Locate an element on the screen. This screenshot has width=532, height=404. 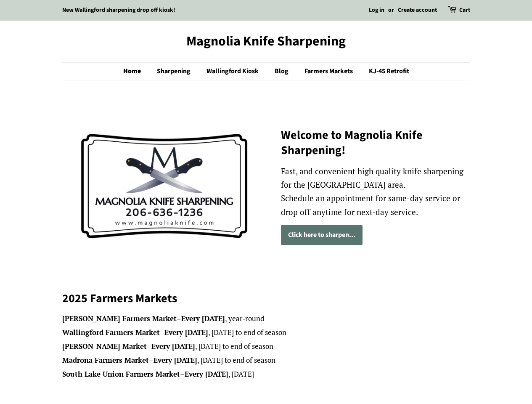
h2: 2025 Farmers Markets is located at coordinates (266, 298).